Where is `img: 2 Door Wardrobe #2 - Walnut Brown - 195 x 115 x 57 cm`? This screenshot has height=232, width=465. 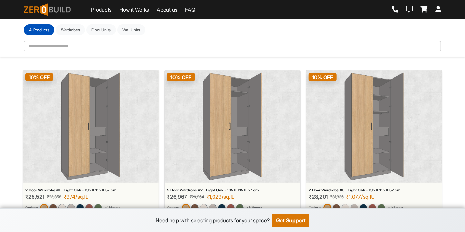
img: 2 Door Wardrobe #2 - Walnut Brown - 195 x 115 x 57 cm is located at coordinates (195, 208).